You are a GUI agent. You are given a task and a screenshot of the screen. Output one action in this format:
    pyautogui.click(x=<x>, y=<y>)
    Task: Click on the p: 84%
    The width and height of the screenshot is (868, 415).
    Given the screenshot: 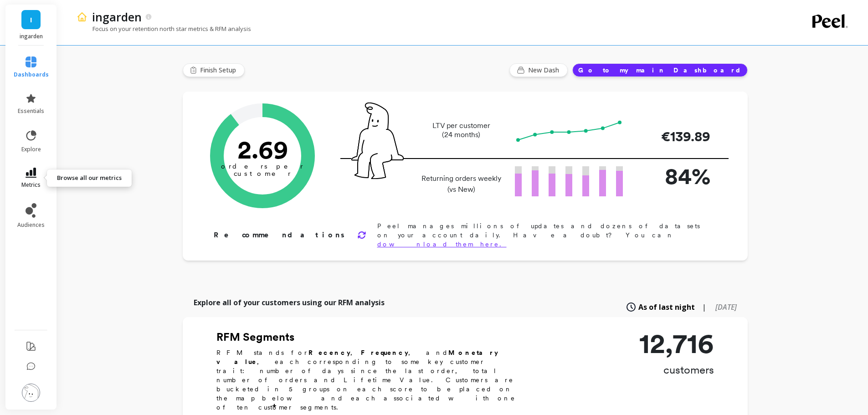 What is the action you would take?
    pyautogui.click(x=674, y=176)
    